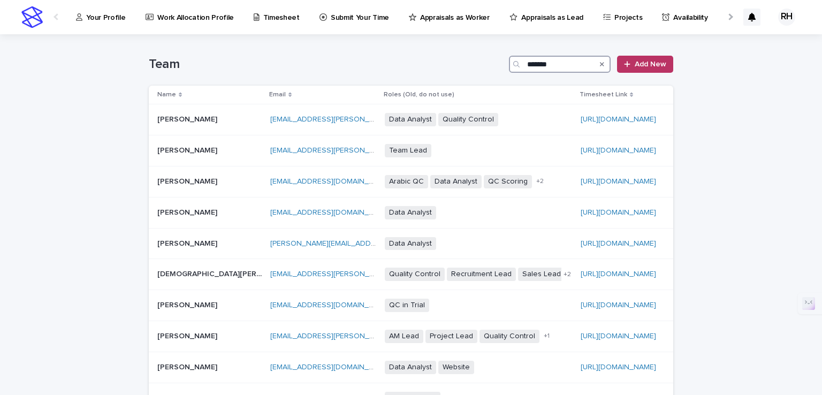  Describe the element at coordinates (546, 336) in the screenshot. I see `span: + 1` at that location.